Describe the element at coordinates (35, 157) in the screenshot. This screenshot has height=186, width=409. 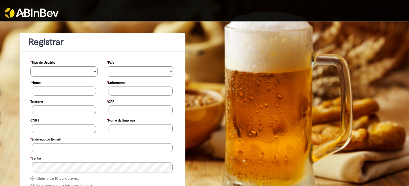
I see `label: Senha` at that location.